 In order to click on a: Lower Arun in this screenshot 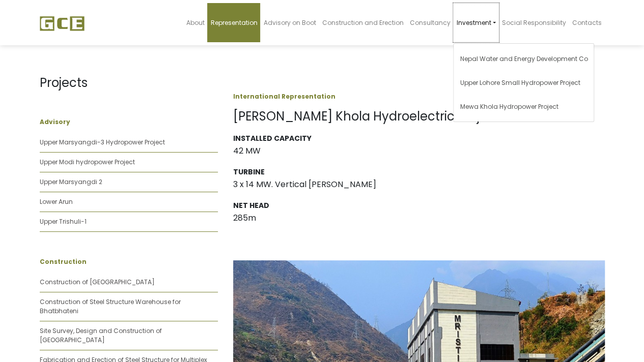, I will do `click(56, 202)`.